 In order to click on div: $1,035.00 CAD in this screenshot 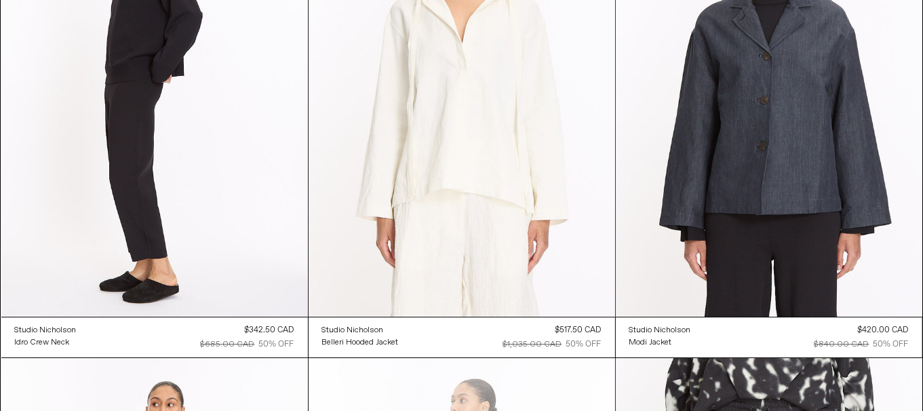, I will do `click(533, 345)`.